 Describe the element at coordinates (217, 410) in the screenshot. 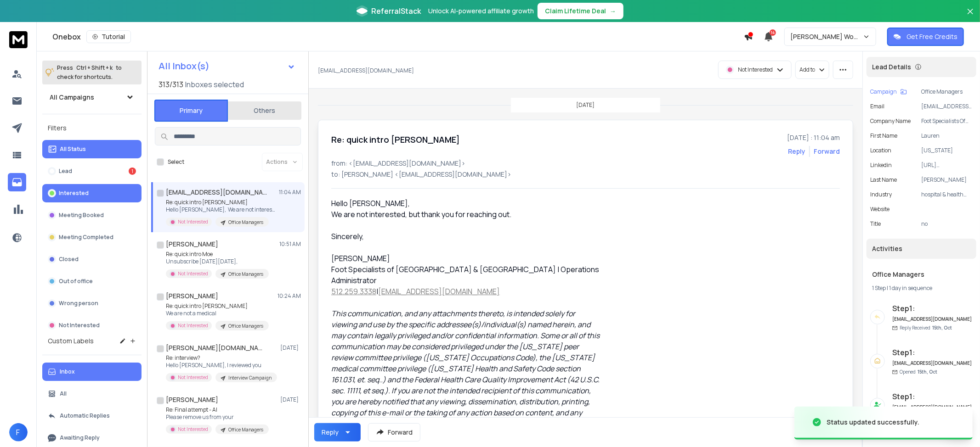

I see `p: Re: Final attempt - AI` at that location.